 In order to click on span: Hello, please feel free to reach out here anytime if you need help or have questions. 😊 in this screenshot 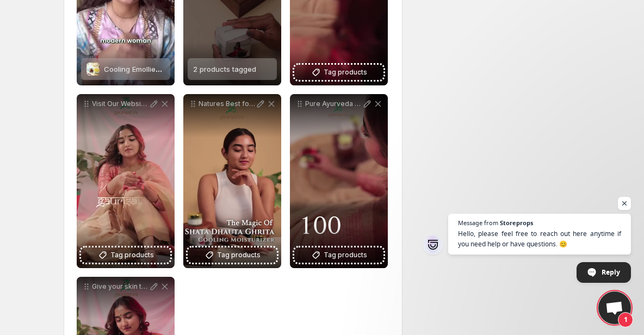, I will do `click(539, 239)`.